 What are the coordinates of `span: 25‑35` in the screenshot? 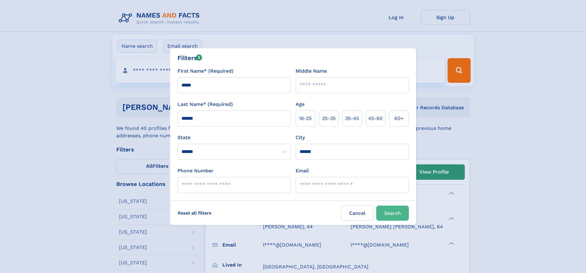 It's located at (329, 118).